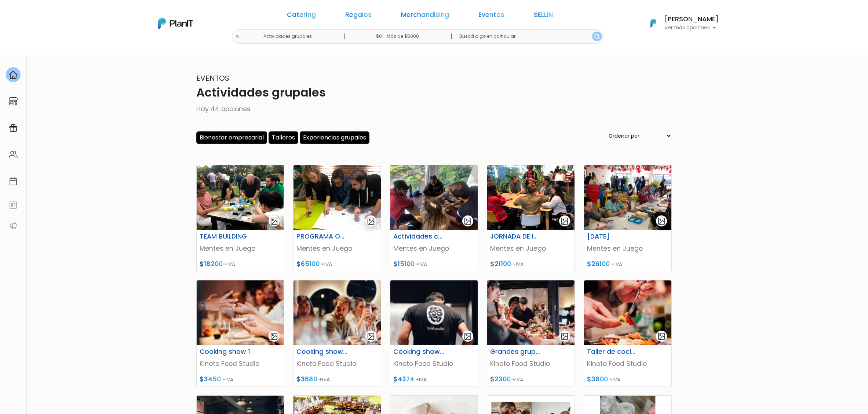 Image resolution: width=868 pixels, height=414 pixels. Describe the element at coordinates (240, 197) in the screenshot. I see `img: thumb_4-teambuilding.png` at that location.